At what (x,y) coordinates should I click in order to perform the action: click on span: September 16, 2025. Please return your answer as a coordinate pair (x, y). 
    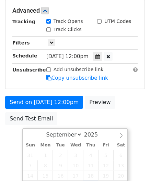
    Looking at the image, I should click on (60, 176).